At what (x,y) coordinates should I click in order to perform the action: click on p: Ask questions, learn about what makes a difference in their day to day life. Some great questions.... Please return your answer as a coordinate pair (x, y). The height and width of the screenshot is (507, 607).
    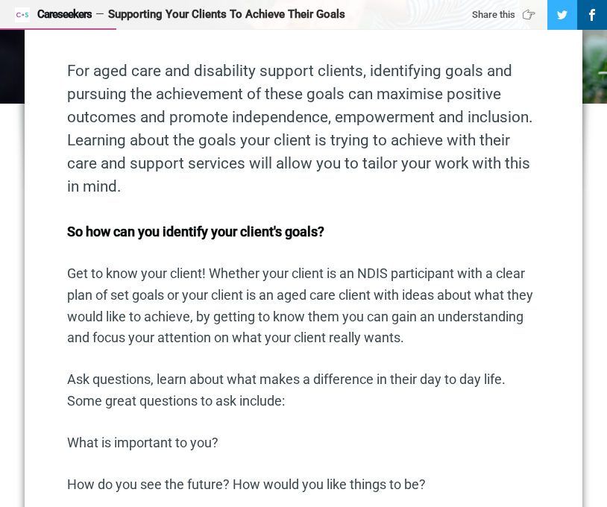
    Looking at the image, I should click on (304, 391).